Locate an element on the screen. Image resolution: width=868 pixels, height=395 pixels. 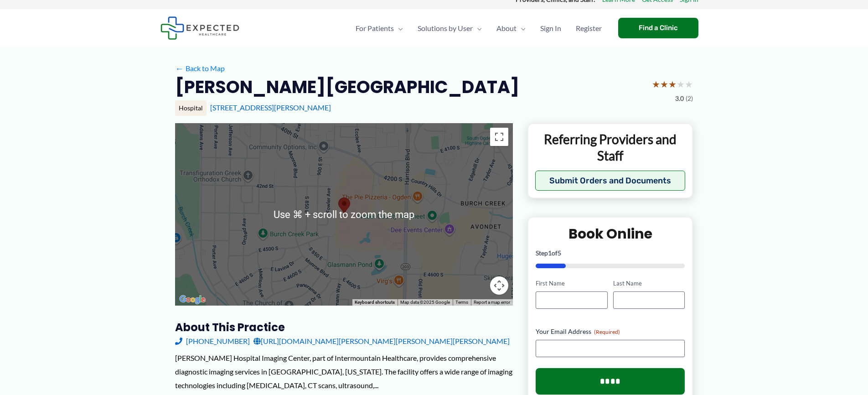
a: Register is located at coordinates (588, 28).